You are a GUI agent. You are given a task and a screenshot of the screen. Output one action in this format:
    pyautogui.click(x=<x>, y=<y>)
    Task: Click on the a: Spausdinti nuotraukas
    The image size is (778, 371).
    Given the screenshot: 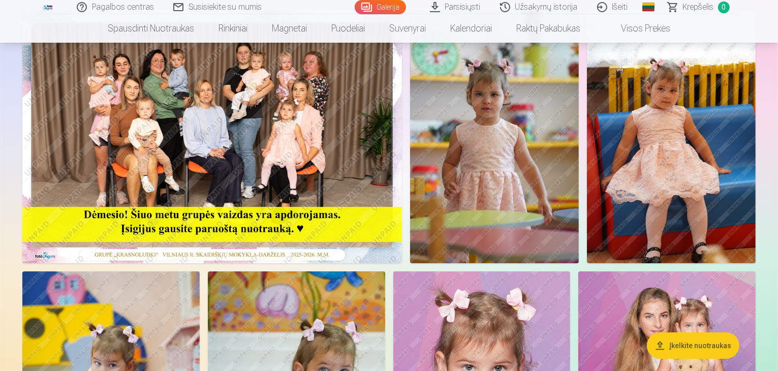 What is the action you would take?
    pyautogui.click(x=151, y=28)
    